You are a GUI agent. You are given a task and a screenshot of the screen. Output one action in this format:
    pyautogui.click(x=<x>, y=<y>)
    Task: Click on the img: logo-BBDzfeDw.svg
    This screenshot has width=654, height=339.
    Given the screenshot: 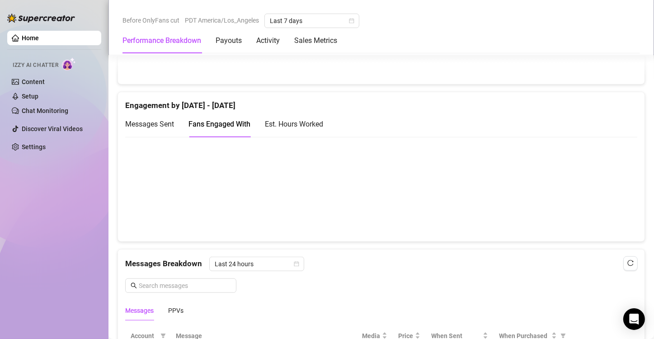 What is the action you would take?
    pyautogui.click(x=41, y=18)
    